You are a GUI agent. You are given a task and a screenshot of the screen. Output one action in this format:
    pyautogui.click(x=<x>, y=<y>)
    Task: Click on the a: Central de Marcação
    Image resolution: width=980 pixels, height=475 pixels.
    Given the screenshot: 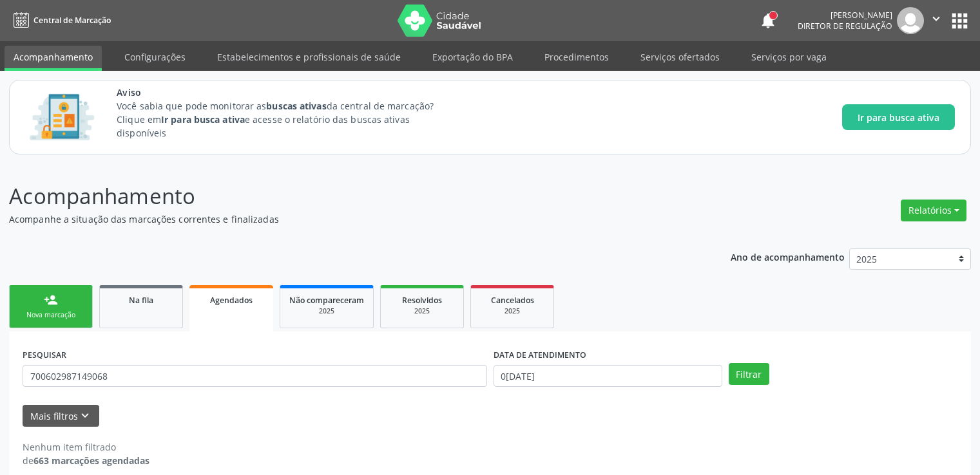 What is the action you would take?
    pyautogui.click(x=60, y=20)
    